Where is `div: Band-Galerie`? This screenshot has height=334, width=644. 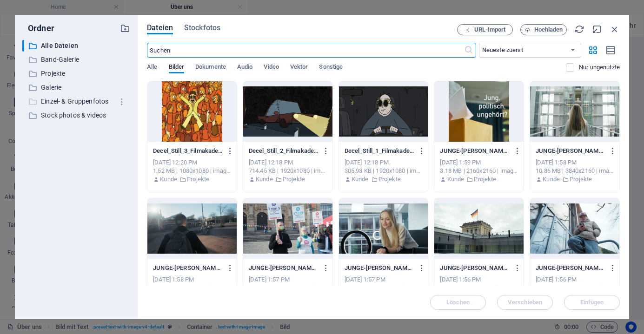
div: Band-Galerie is located at coordinates (76, 60).